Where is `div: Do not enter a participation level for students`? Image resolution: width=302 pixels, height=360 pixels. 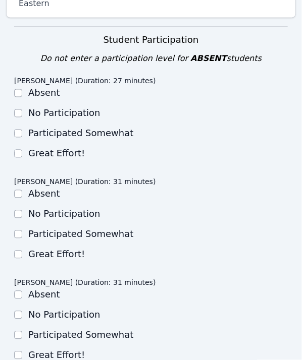 div: Do not enter a participation level for students is located at coordinates (151, 59).